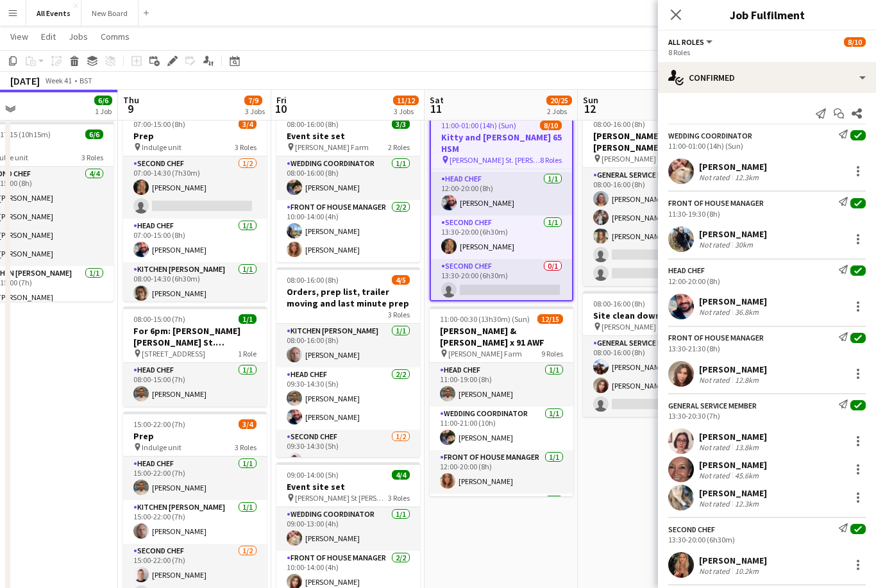 This screenshot has width=876, height=588. Describe the element at coordinates (103, 111) in the screenshot. I see `div: 1 Job` at that location.